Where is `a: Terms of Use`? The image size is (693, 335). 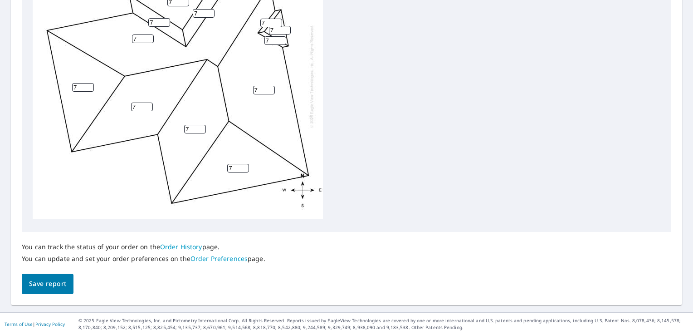
a: Terms of Use is located at coordinates (19, 324).